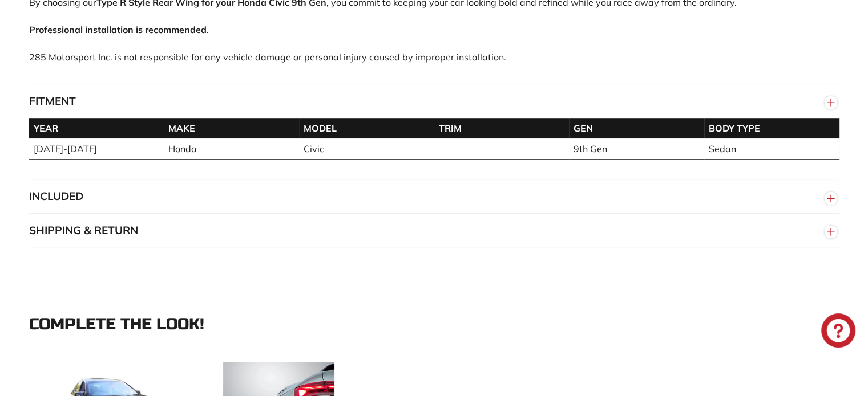 This screenshot has height=396, width=868. I want to click on button: SHIPPING & RETURN, so click(434, 231).